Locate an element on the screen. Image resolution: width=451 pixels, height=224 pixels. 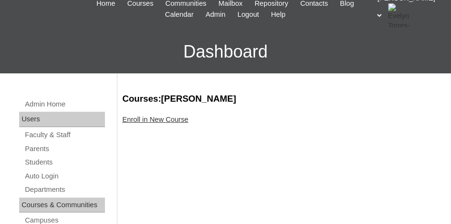
div: Courses & Communities is located at coordinates (62, 205).